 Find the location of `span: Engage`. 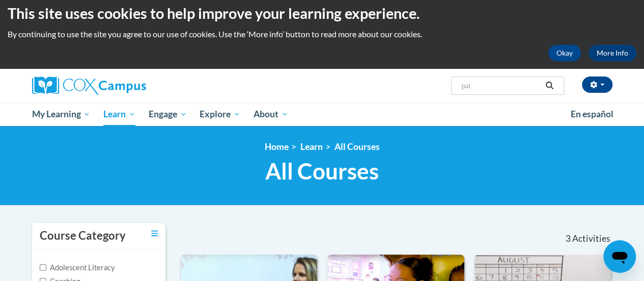

span: Engage is located at coordinates (167, 114).